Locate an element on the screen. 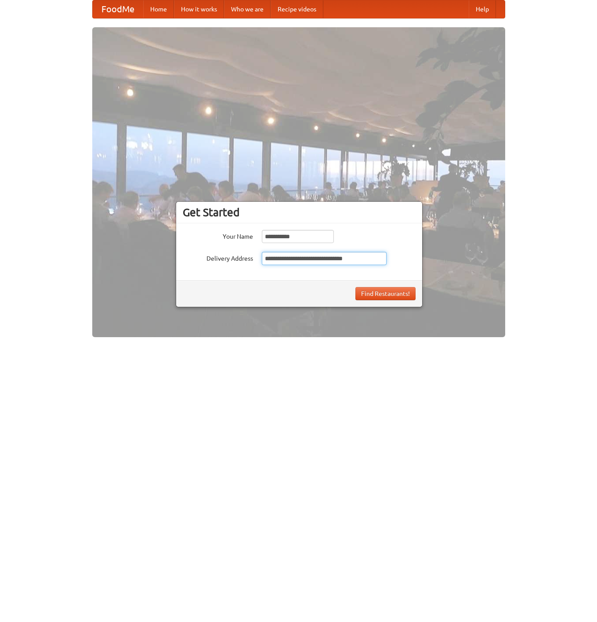  a: Recipe videos is located at coordinates (297, 9).